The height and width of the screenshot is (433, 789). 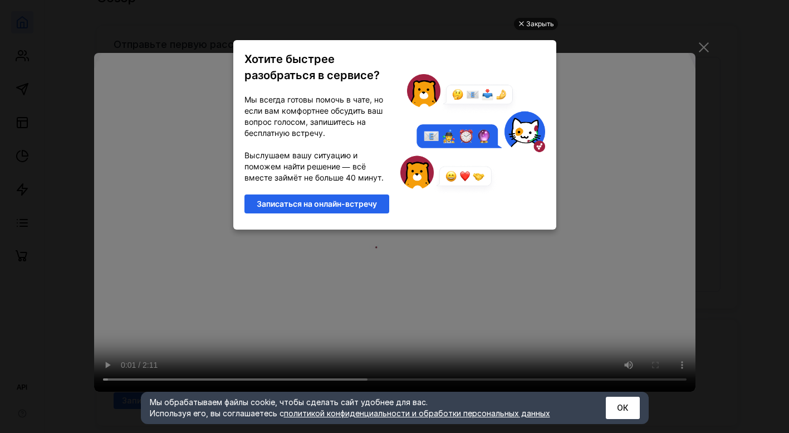 What do you see at coordinates (312, 67) in the screenshot?
I see `span: Хотите быстрее разобраться в сервисе?` at bounding box center [312, 67].